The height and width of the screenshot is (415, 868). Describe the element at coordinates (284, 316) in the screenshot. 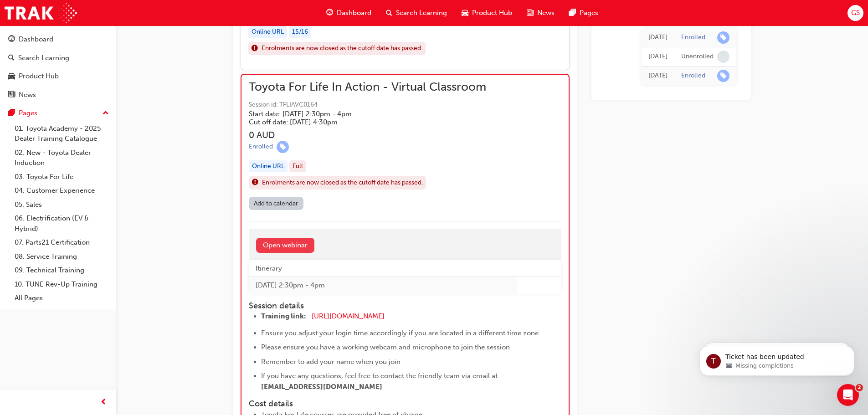

I see `span: Training link:` at that location.